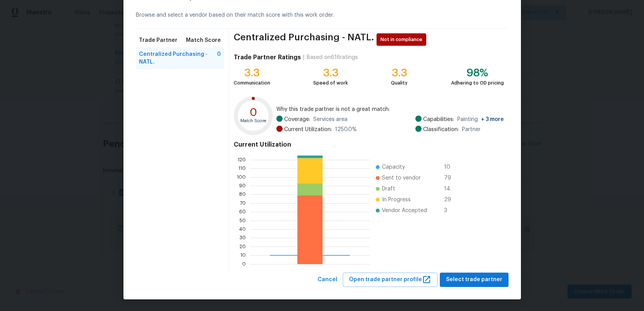 Image resolution: width=644 pixels, height=311 pixels. What do you see at coordinates (346, 130) in the screenshot?
I see `span: 1250.0 %` at bounding box center [346, 130].